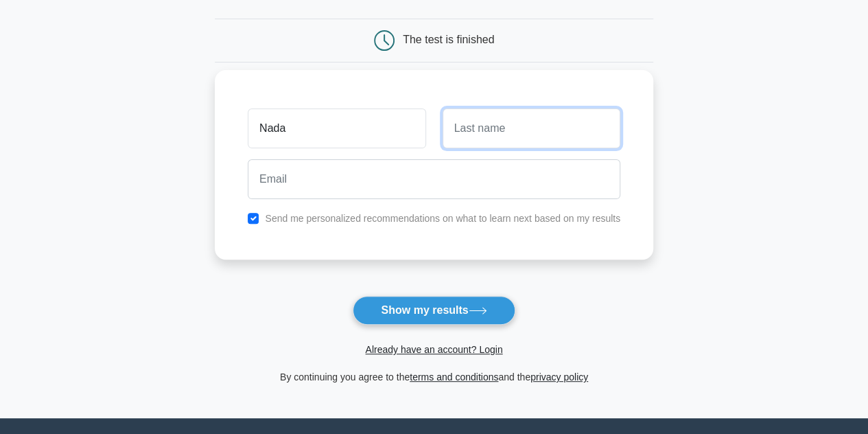 The height and width of the screenshot is (434, 868). Describe the element at coordinates (434, 349) in the screenshot. I see `a: Already have an account? Login` at that location.